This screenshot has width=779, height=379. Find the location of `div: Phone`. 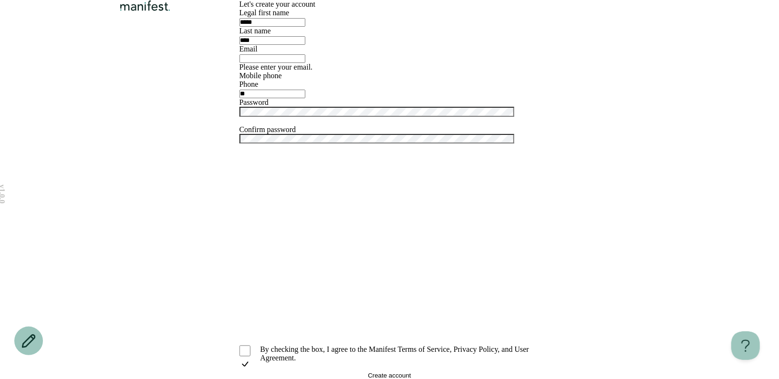

div: Phone is located at coordinates (390, 84).